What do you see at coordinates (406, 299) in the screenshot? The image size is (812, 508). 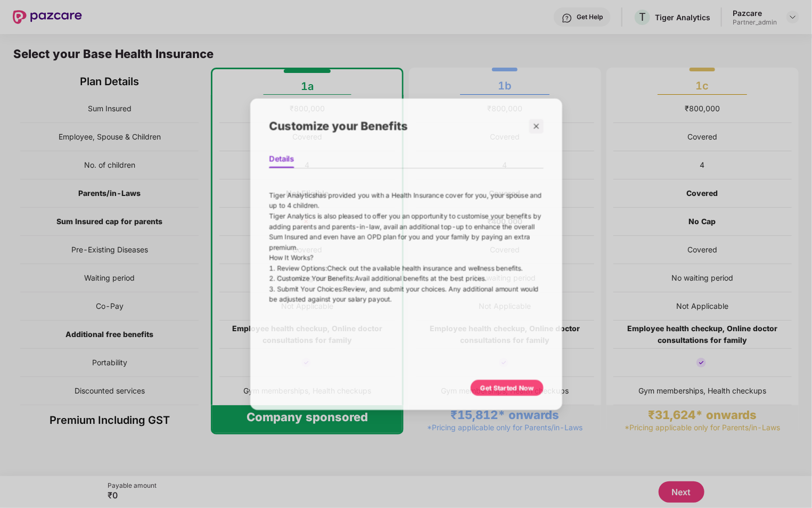 I see `div: Review, and submit your choices. Any additional amount would be adjusted against your salary payout.` at bounding box center [406, 299].